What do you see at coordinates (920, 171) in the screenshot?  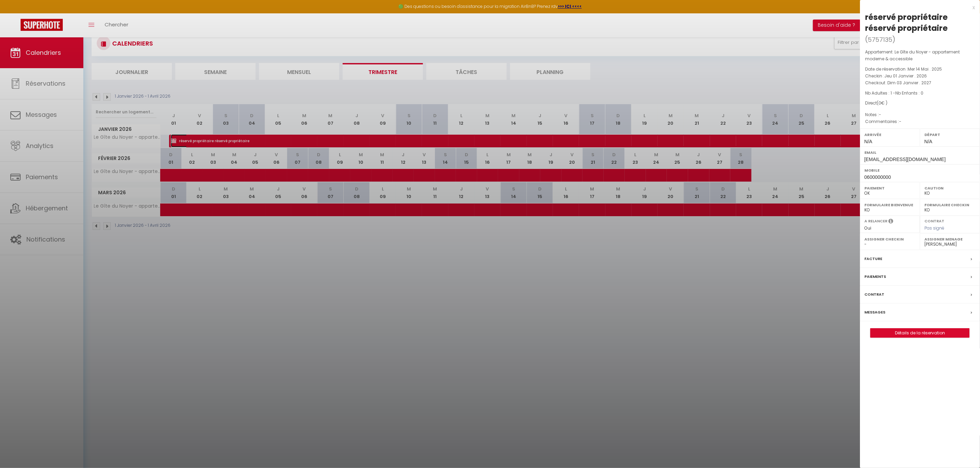 I see `label: Mobile` at bounding box center [920, 171].